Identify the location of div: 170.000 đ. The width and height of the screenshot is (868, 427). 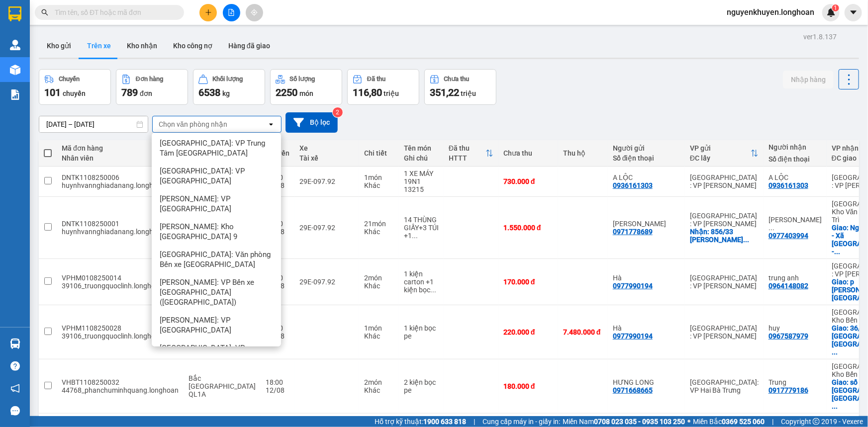
(528, 282).